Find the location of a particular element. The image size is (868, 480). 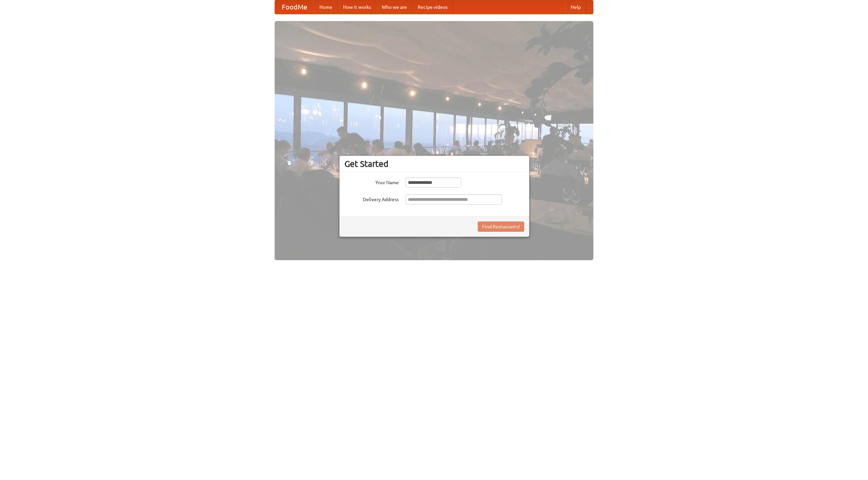

a: Home is located at coordinates (326, 7).